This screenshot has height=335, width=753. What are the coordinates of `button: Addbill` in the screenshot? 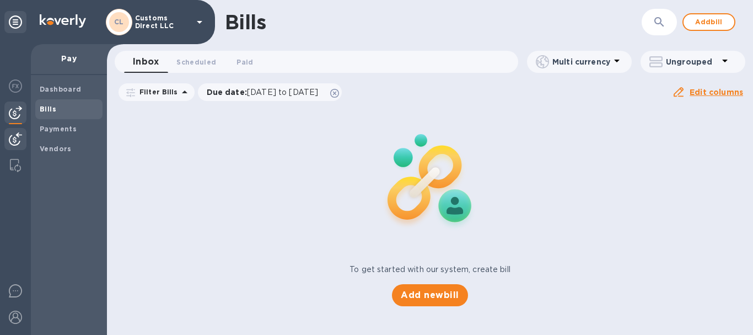 It's located at (709, 22).